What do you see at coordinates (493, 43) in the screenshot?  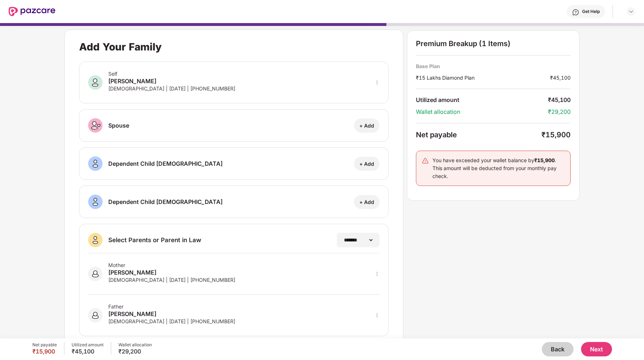 I see `div: Premium Breakup (1 Items)` at bounding box center [493, 43].